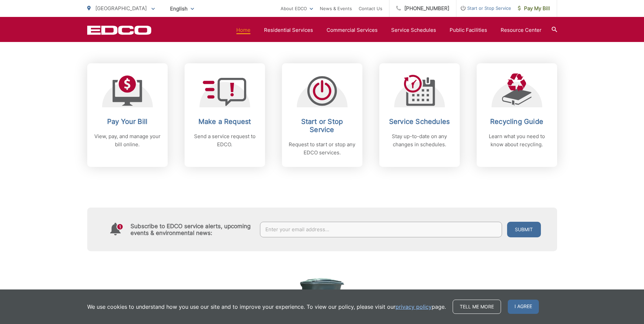  I want to click on span: Pay My Bill, so click(534, 9).